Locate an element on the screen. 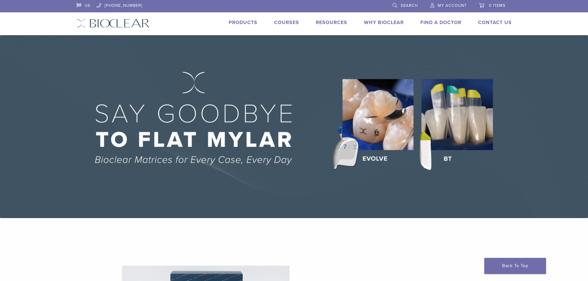  a: Find A Doctor is located at coordinates (441, 23).